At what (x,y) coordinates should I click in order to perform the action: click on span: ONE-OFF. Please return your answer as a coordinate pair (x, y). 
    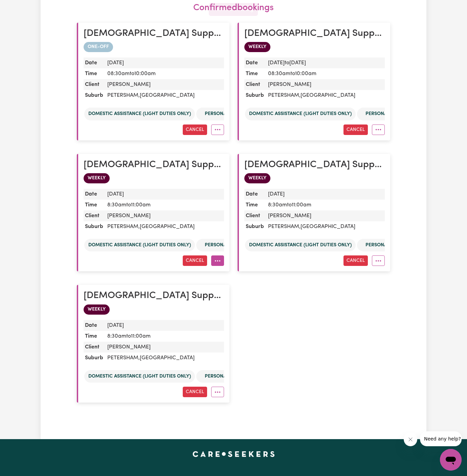
    Looking at the image, I should click on (98, 47).